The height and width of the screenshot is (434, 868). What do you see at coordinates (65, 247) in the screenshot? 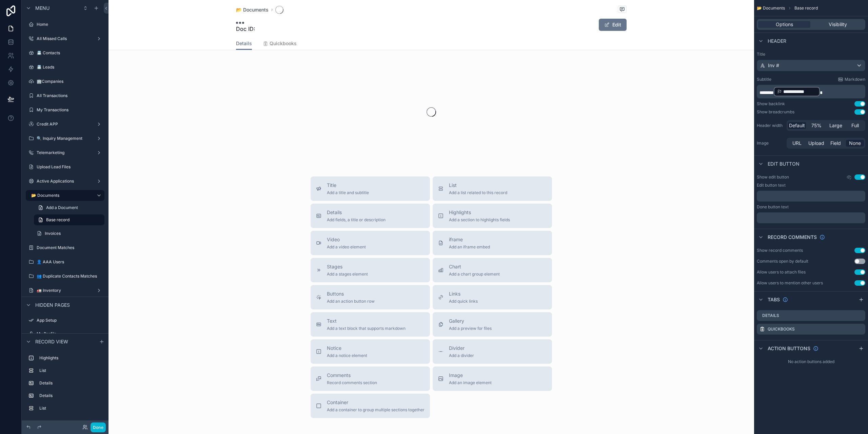
I see `a: Document Matches` at bounding box center [65, 247].